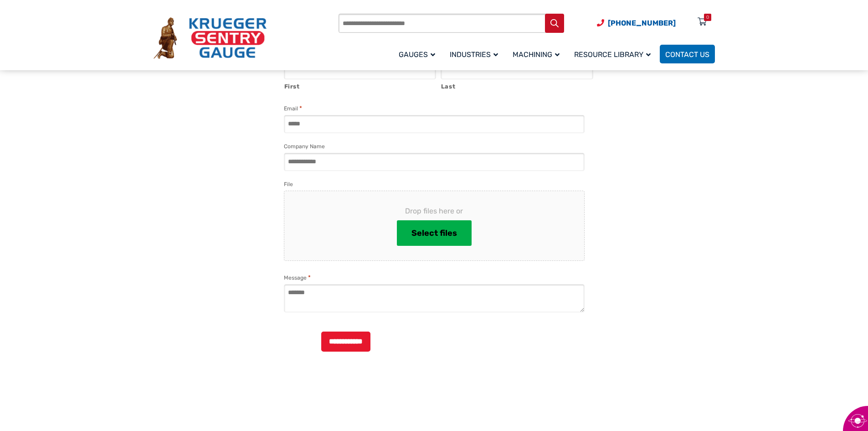 This screenshot has height=431, width=868. Describe the element at coordinates (293, 109) in the screenshot. I see `label: Email` at that location.